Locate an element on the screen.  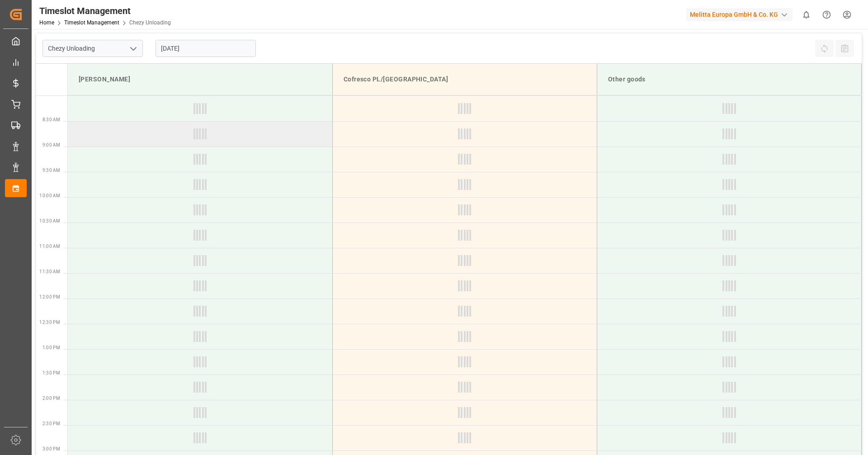
span: 8:30 AM is located at coordinates (51, 120).